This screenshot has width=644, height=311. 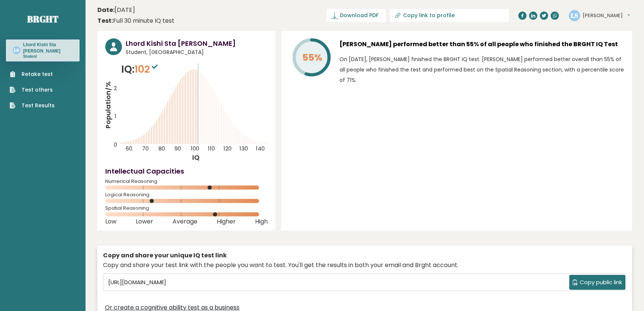 What do you see at coordinates (105, 20) in the screenshot?
I see `b: Test:` at bounding box center [105, 20].